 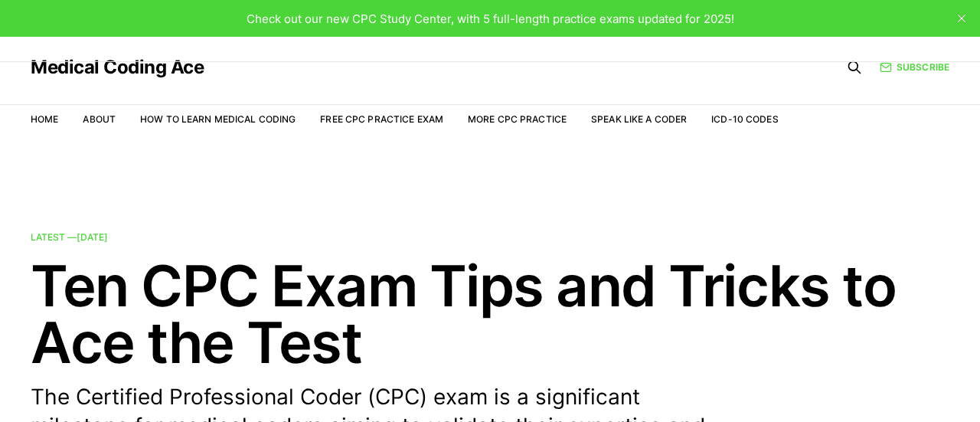 I want to click on button: close, so click(x=962, y=18).